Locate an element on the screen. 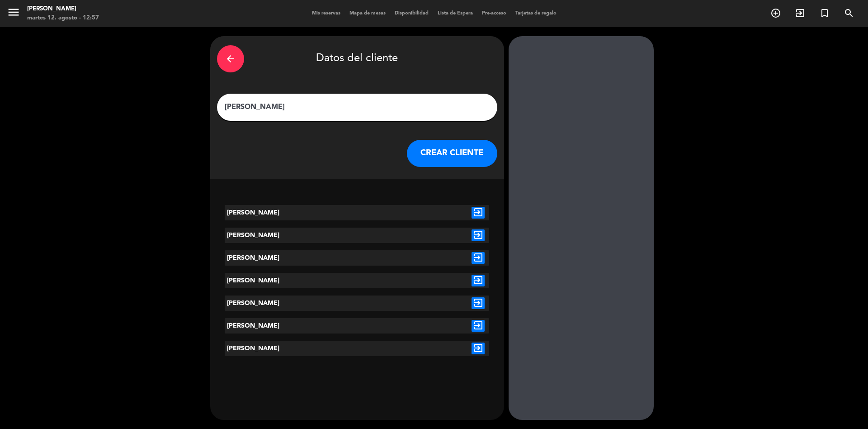 This screenshot has width=868, height=429. span: Mapa de mesas is located at coordinates (368, 13).